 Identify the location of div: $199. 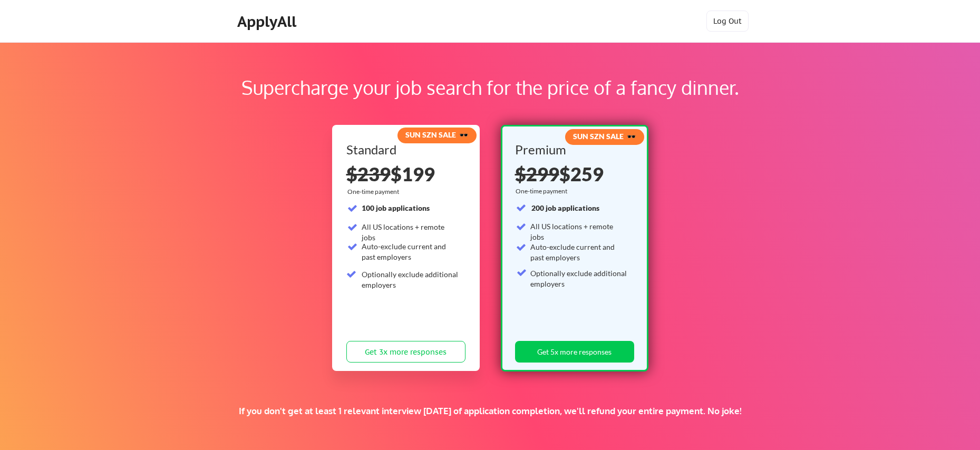
(406, 174).